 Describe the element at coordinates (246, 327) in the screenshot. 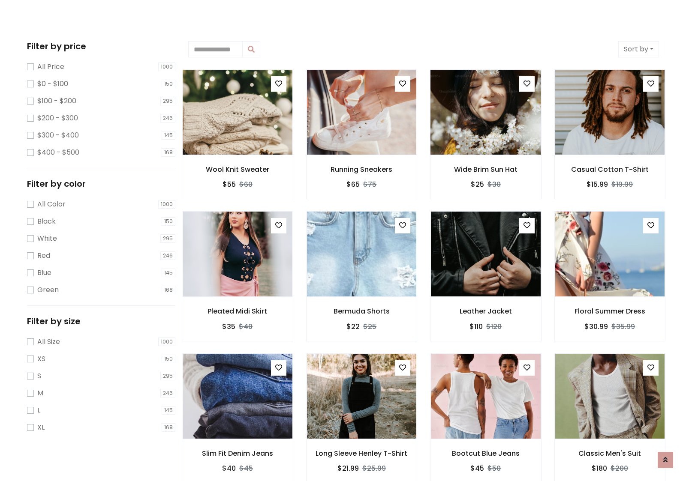

I see `del: $40` at that location.